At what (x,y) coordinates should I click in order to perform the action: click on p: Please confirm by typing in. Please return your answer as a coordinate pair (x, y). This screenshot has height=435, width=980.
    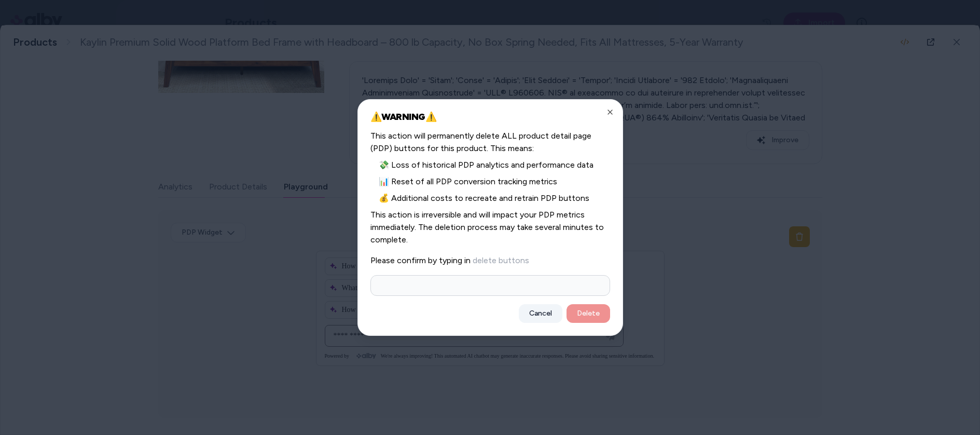
    Looking at the image, I should click on (490, 261).